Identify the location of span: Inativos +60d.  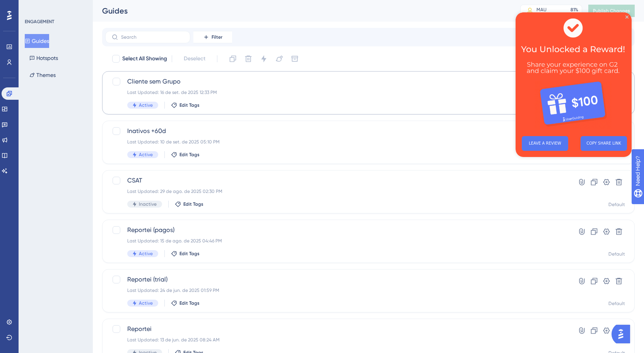
(337, 131).